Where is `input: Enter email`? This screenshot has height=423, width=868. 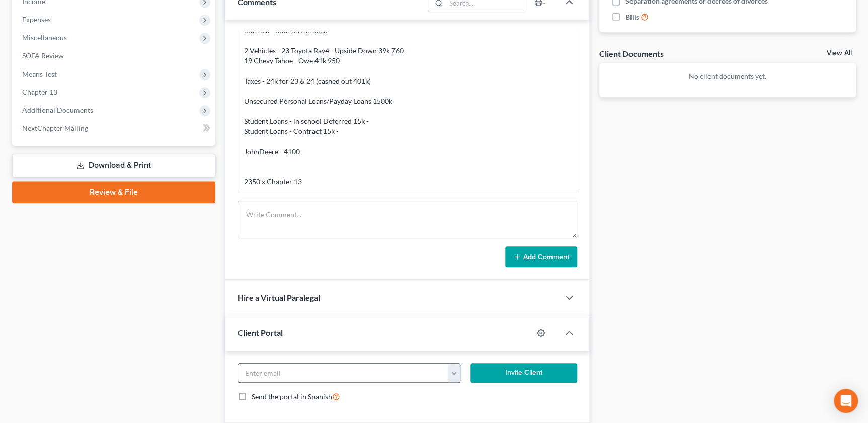
input: Enter email is located at coordinates (342, 373).